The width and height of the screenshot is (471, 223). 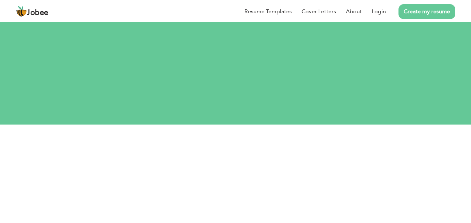 What do you see at coordinates (319, 12) in the screenshot?
I see `a: Cover Letters` at bounding box center [319, 12].